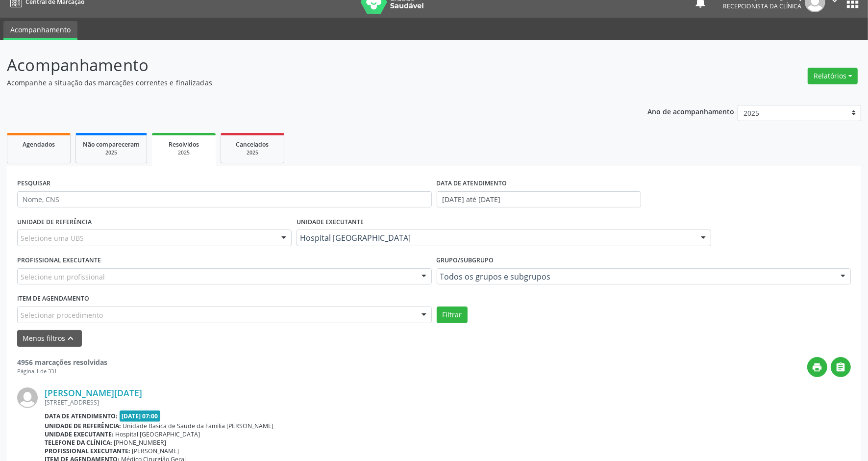 The image size is (868, 461). I want to click on span: Não compareceram, so click(111, 144).